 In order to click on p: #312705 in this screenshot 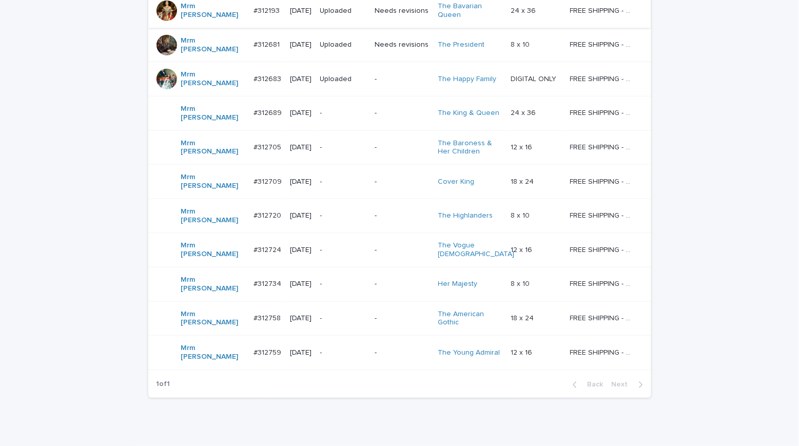, I will do `click(268, 146)`.